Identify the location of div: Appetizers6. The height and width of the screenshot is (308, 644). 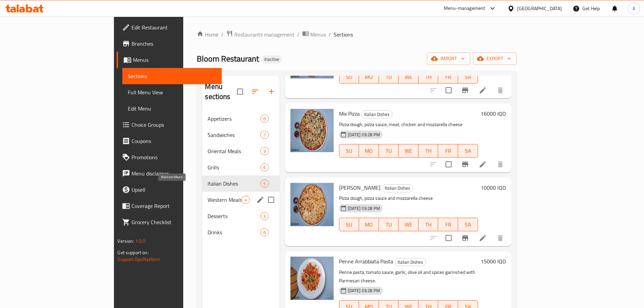
(241, 118).